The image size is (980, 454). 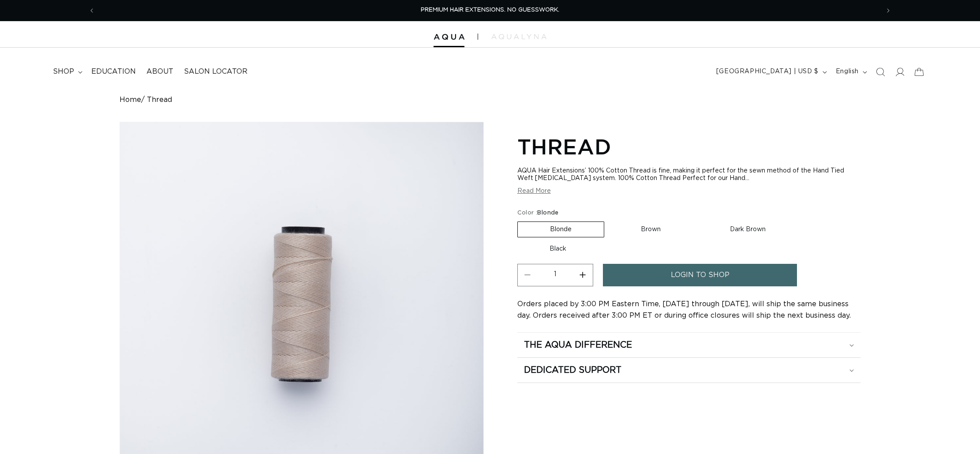 I want to click on button: English, so click(x=851, y=72).